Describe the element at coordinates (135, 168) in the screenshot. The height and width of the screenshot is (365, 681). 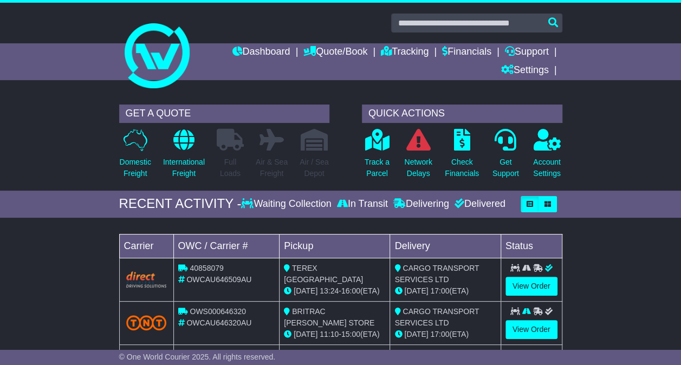
I see `p: Domestic Freight` at that location.